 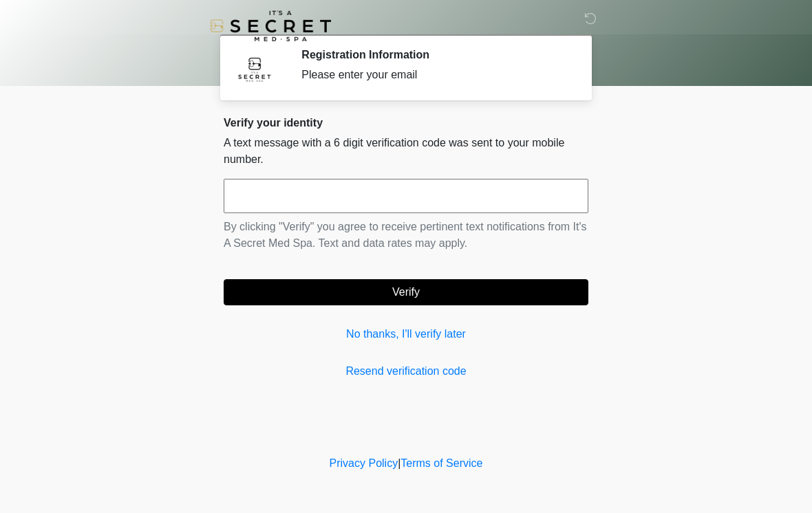 I want to click on a: Terms of Service, so click(x=441, y=463).